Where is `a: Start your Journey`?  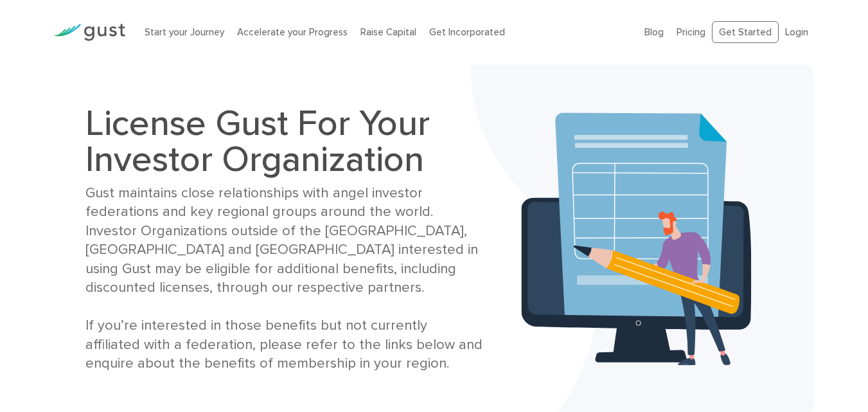
a: Start your Journey is located at coordinates (184, 32).